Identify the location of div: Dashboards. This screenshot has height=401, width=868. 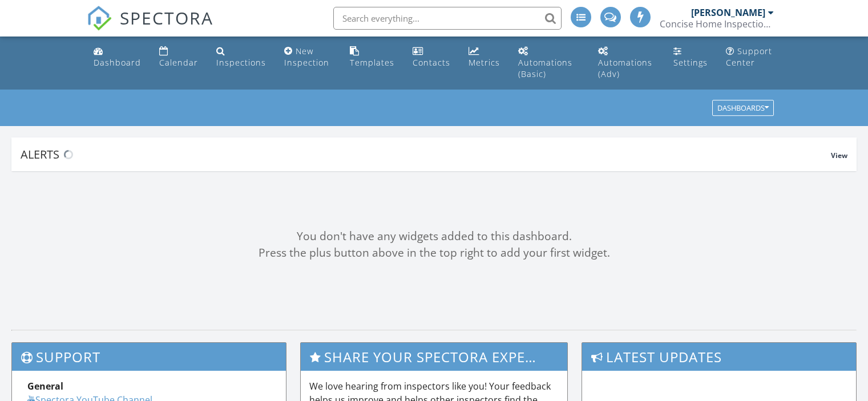
(743, 108).